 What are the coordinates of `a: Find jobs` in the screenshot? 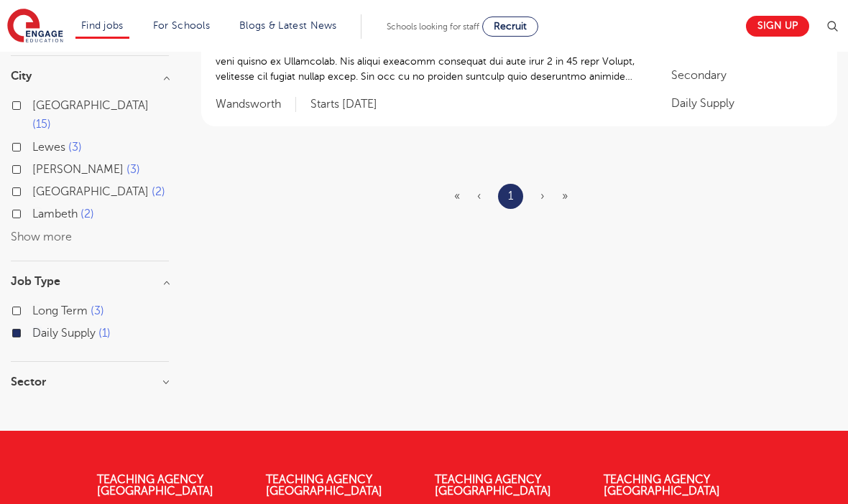 It's located at (102, 25).